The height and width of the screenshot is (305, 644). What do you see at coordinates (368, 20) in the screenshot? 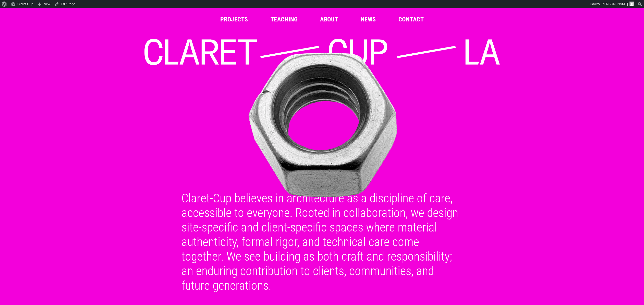
I see `a: News` at bounding box center [368, 20].